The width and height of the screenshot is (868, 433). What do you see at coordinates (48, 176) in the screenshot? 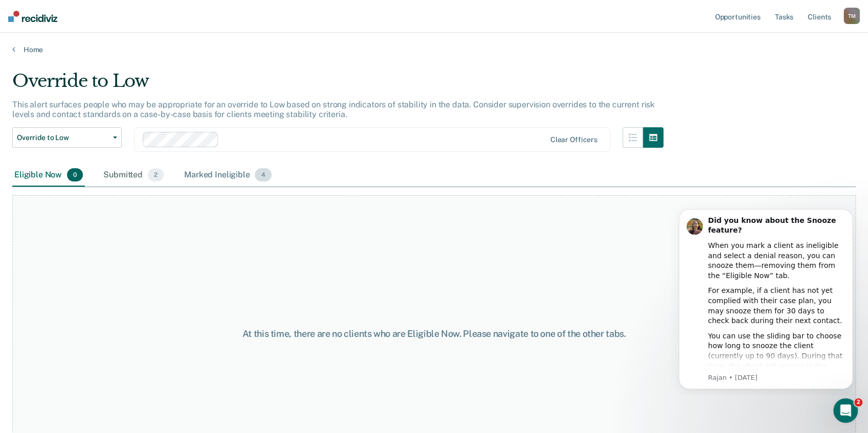
I see `div: Eligible Now0` at bounding box center [48, 176].